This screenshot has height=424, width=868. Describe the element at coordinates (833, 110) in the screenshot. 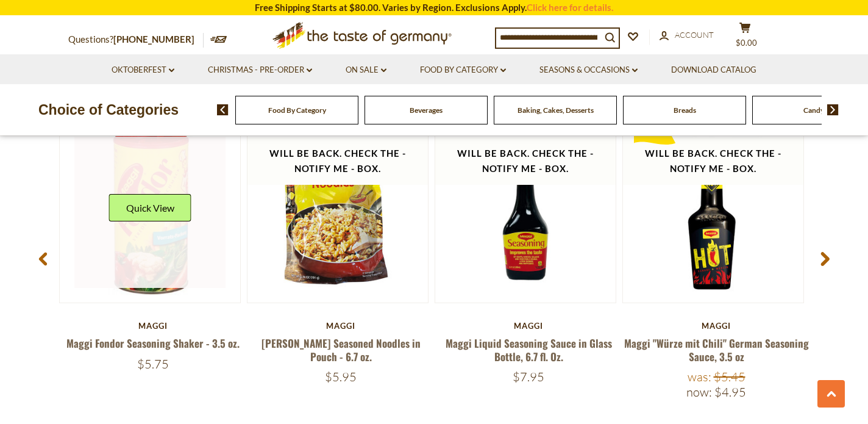

I see `img: next arrow` at that location.